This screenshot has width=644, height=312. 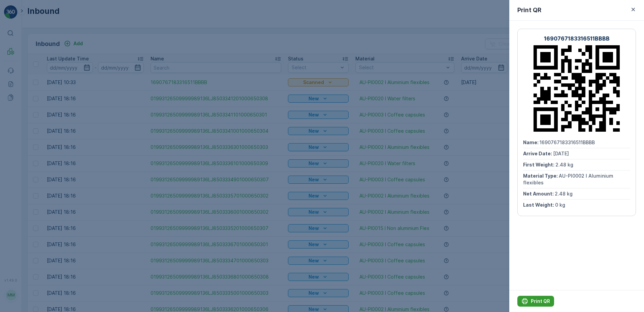 I want to click on p: 1690767183316511BBBB, so click(x=577, y=39).